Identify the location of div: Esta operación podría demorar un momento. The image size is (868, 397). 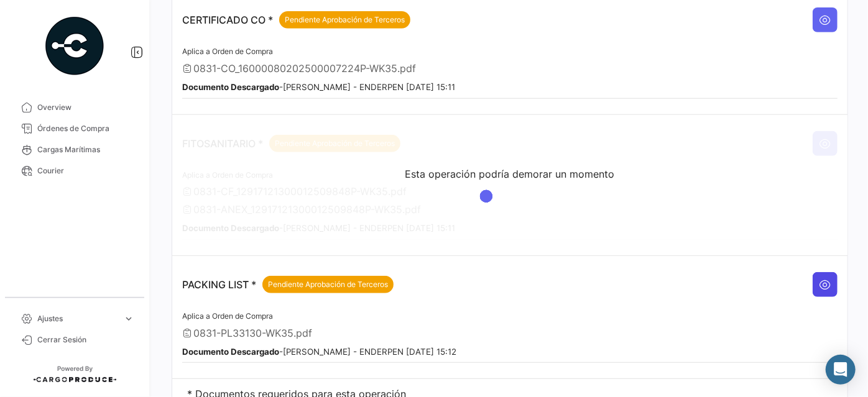
(510, 174).